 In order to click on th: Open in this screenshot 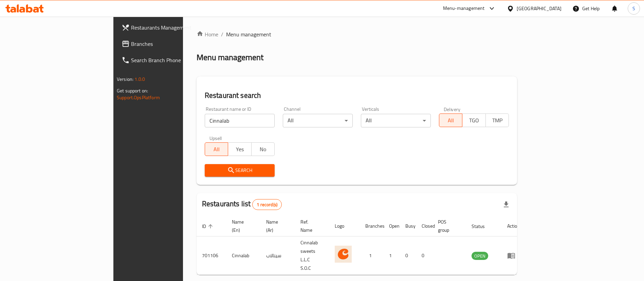, I will do `click(392, 226)`.